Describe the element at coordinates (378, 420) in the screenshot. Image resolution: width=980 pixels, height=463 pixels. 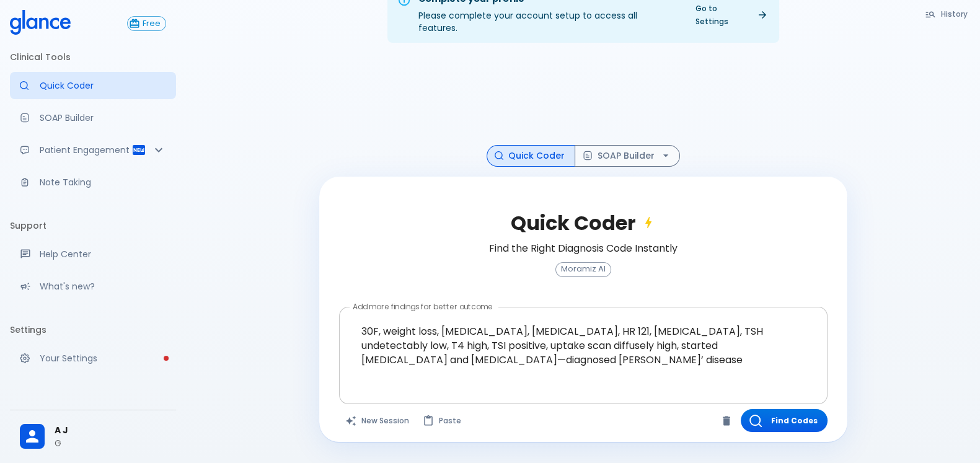
I see `button: Clears all inputs and results.` at that location.